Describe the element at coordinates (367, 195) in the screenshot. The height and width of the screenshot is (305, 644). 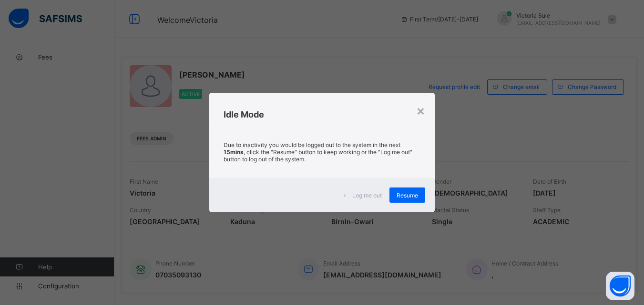
I see `span: Log me out` at that location.